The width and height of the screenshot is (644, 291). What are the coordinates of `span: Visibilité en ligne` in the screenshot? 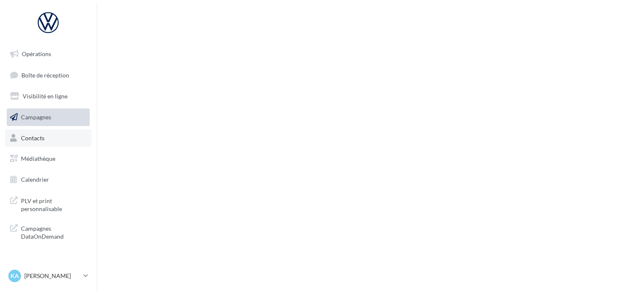 It's located at (45, 96).